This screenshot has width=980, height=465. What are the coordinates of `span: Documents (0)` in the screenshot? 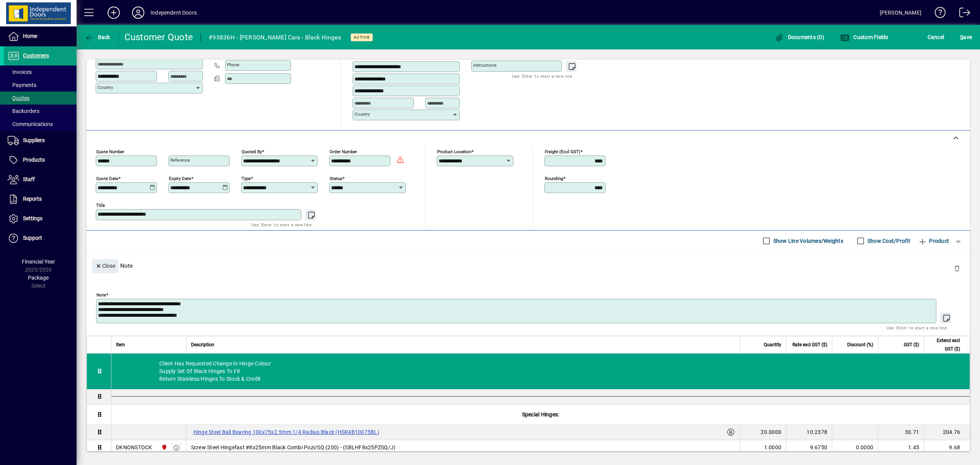 It's located at (799, 37).